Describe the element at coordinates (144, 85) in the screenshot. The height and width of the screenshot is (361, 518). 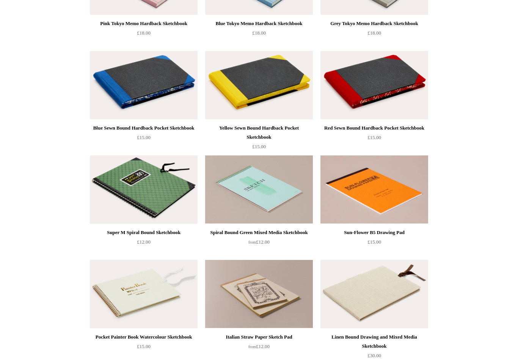
I see `img: Blue Sewn Bound Hardback Pocket Sketchbook` at that location.